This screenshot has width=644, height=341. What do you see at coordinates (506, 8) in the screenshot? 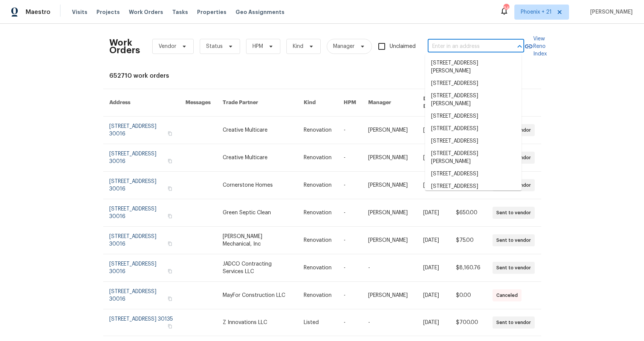
I see `div: 343` at bounding box center [506, 8].